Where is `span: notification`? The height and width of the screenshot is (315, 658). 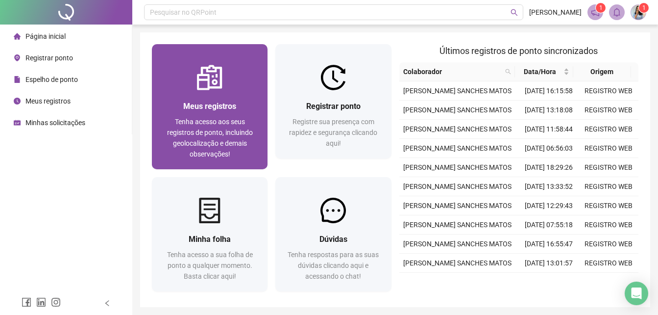 span: notification is located at coordinates (595, 12).